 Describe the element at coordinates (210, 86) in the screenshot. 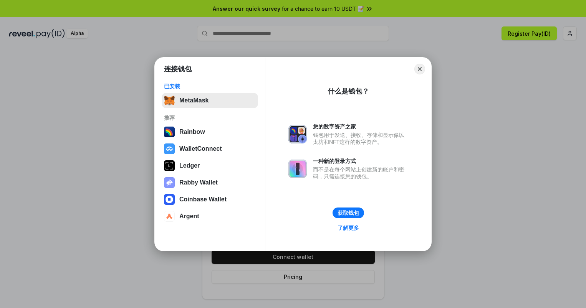

I see `div: 已安装` at that location.